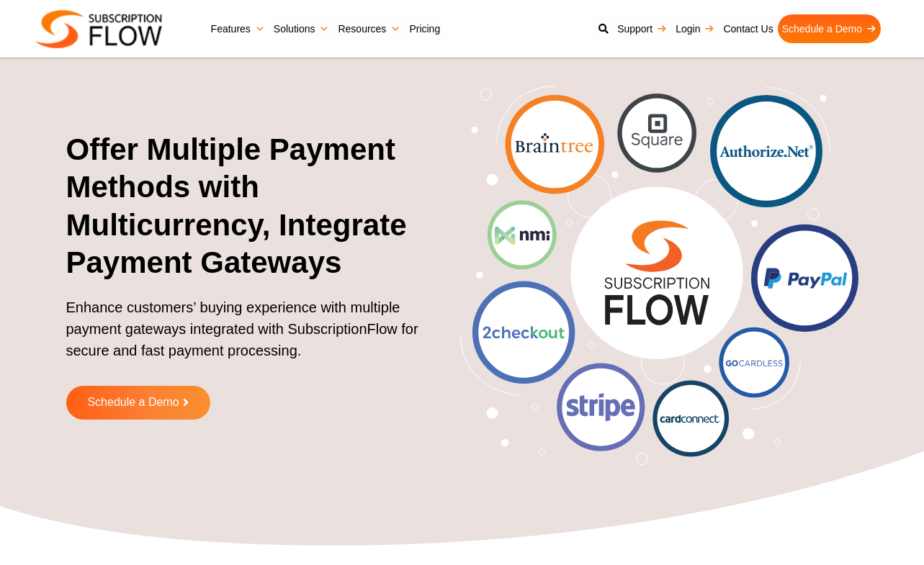 The image size is (924, 565). What do you see at coordinates (641, 29) in the screenshot?
I see `a: Support` at bounding box center [641, 29].